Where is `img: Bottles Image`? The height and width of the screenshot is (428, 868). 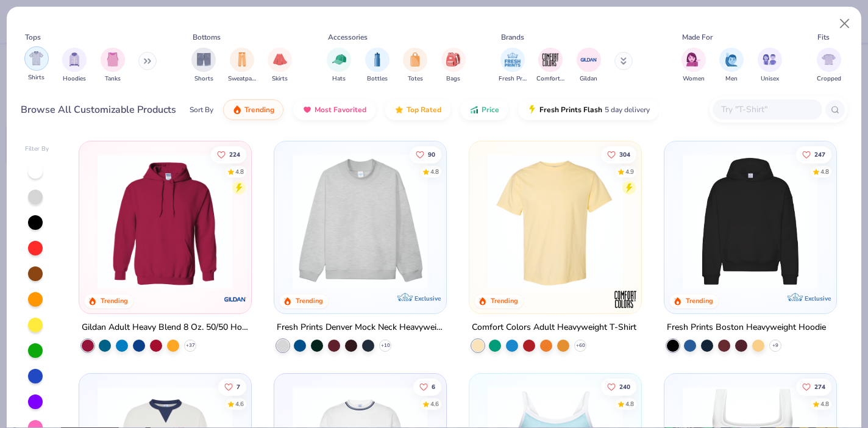 img: Bottles Image is located at coordinates (377, 59).